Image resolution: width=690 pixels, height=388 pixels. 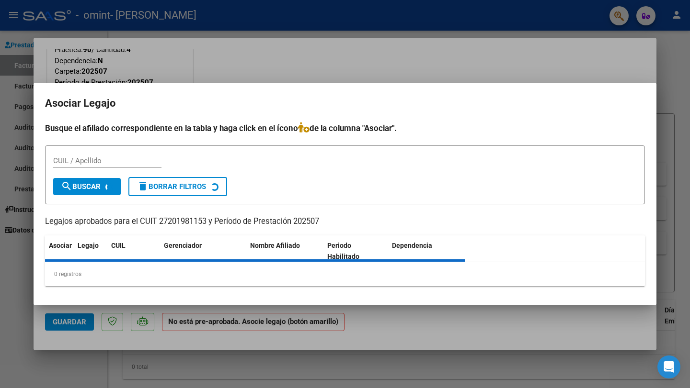 What do you see at coordinates (284, 251) in the screenshot?
I see `datatable-header-cell: Nombre Afiliado` at bounding box center [284, 251].